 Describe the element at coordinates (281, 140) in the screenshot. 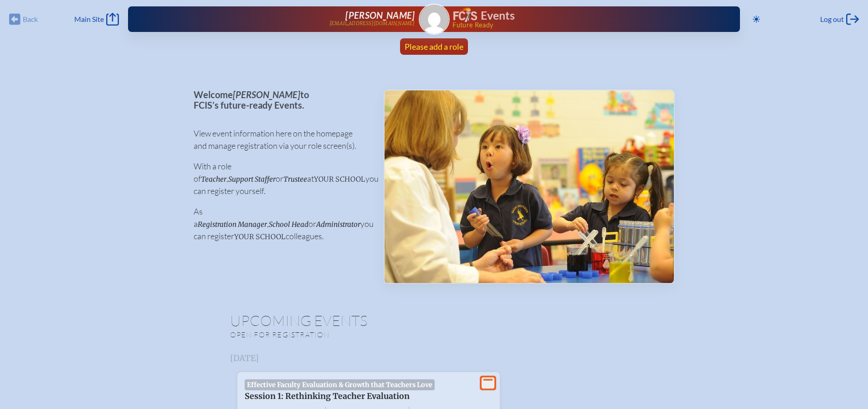

I see `p: View event information here on the homepage and manage registration via your role screen(s).` at that location.